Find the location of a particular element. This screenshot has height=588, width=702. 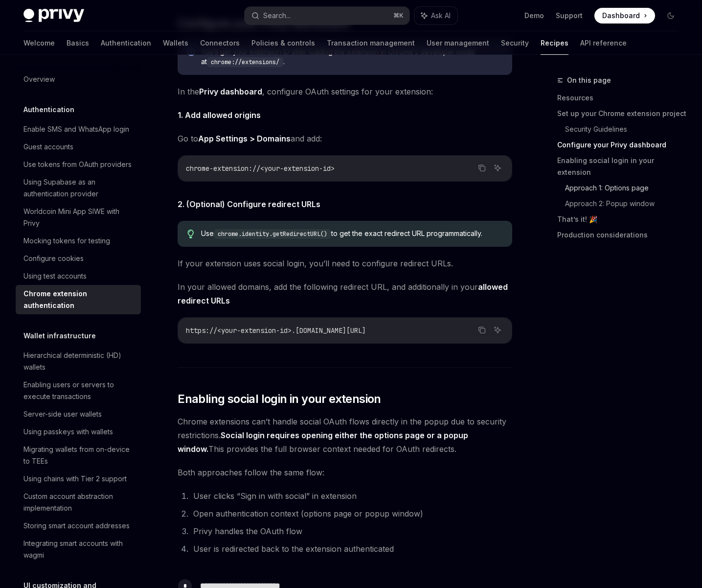

div: Hierarchical deterministic (HD) wallets is located at coordinates (80, 361).